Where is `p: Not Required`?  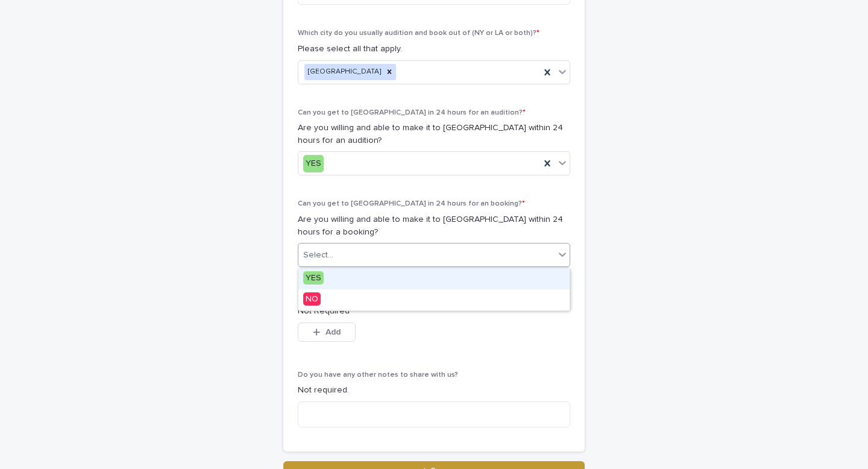
p: Not Required is located at coordinates (434, 311).